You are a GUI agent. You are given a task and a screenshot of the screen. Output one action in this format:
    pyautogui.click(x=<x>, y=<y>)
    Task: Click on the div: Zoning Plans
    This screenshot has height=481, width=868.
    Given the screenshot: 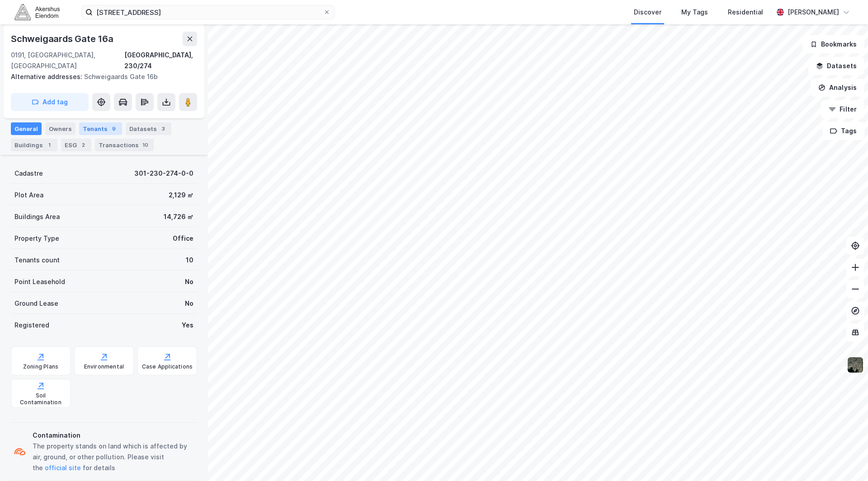 What is the action you would take?
    pyautogui.click(x=41, y=367)
    